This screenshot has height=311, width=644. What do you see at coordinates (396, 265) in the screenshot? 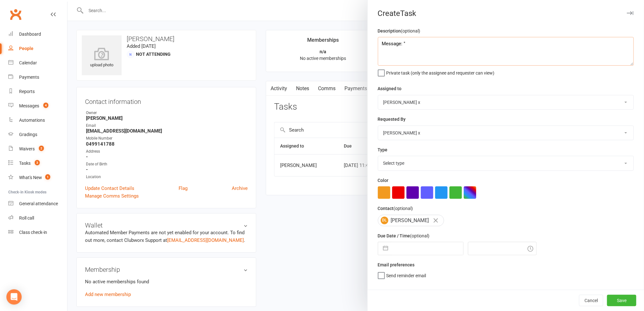
I see `label: Email preferences` at bounding box center [396, 265].